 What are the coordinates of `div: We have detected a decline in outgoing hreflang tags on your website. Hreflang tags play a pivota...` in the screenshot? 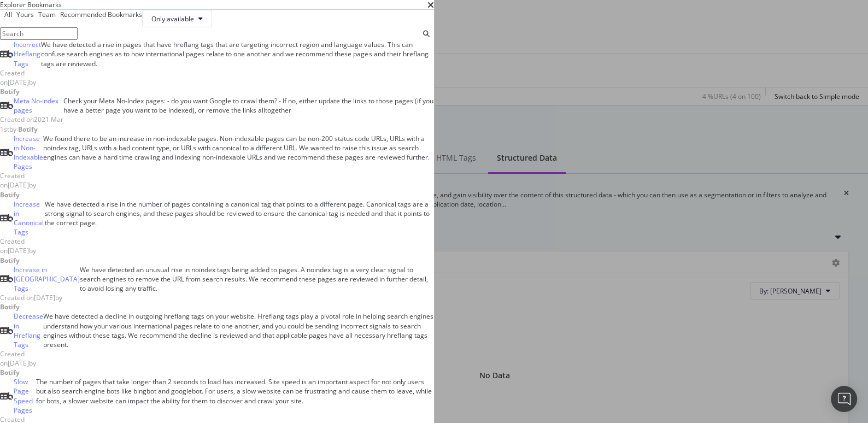 It's located at (238, 344).